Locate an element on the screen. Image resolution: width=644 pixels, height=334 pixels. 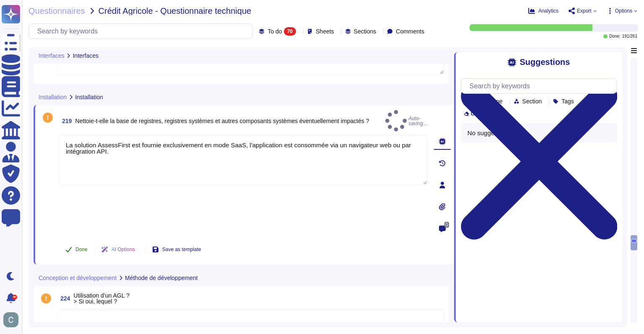
span: 0 is located at coordinates (447, 225).